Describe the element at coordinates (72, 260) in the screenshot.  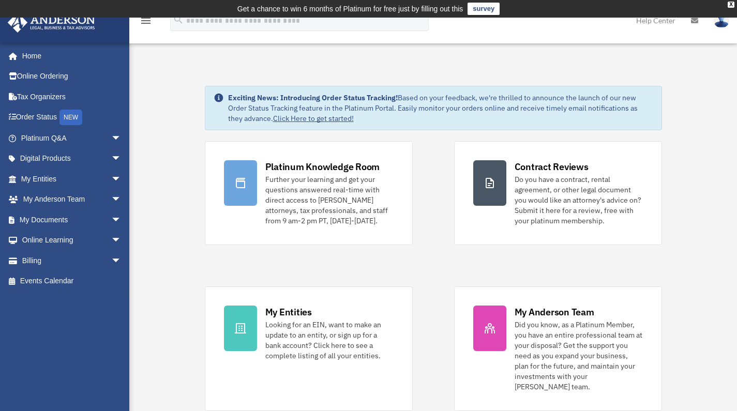
I see `a: Billingarrow_drop_down` at that location.